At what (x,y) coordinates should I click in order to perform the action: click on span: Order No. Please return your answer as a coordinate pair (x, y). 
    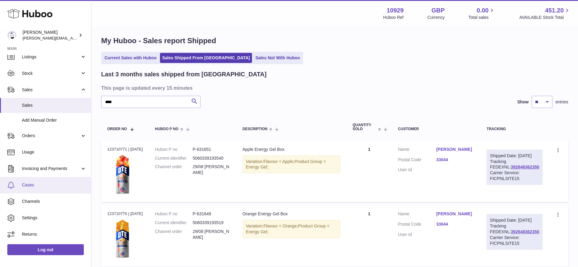
    Looking at the image, I should click on (117, 129).